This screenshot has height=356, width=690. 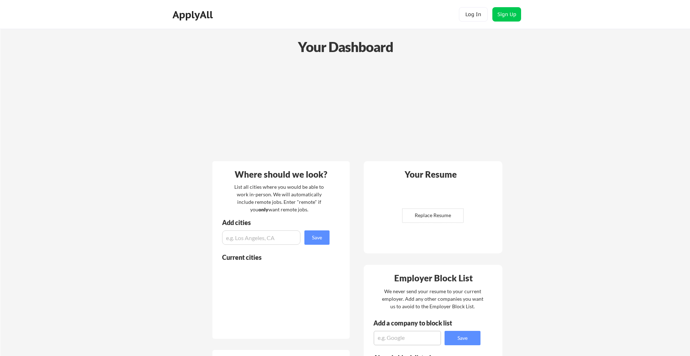 What do you see at coordinates (261, 238) in the screenshot?
I see `input: e.g. Los Angeles, CA` at bounding box center [261, 238].